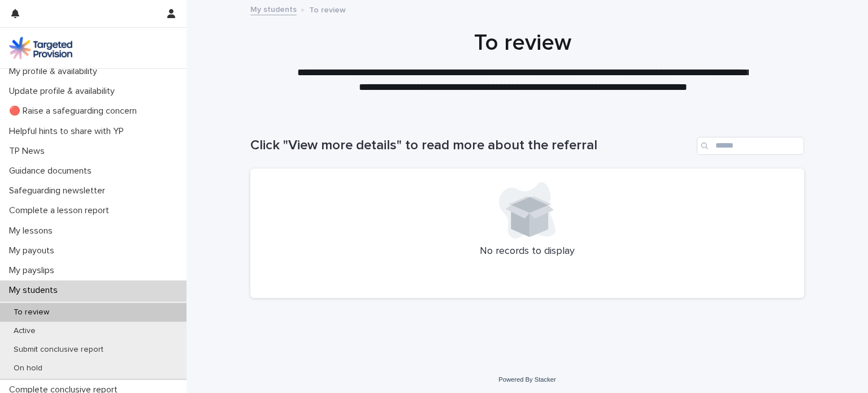 This screenshot has width=868, height=393. What do you see at coordinates (24, 331) in the screenshot?
I see `p: Active` at bounding box center [24, 331].